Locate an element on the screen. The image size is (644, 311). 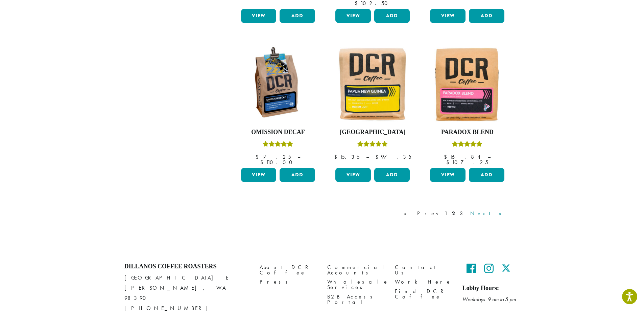
a: B2B Access Portal is located at coordinates (356, 299).